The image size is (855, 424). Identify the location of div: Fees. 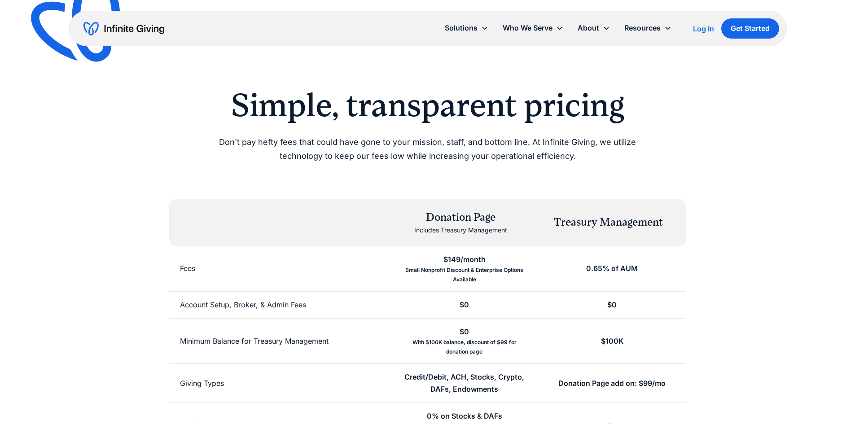
(188, 268).